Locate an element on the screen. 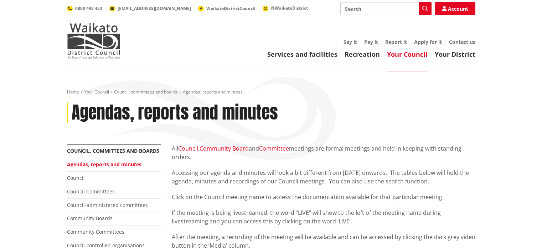 The height and width of the screenshot is (248, 542). a: Community Board is located at coordinates (224, 148).